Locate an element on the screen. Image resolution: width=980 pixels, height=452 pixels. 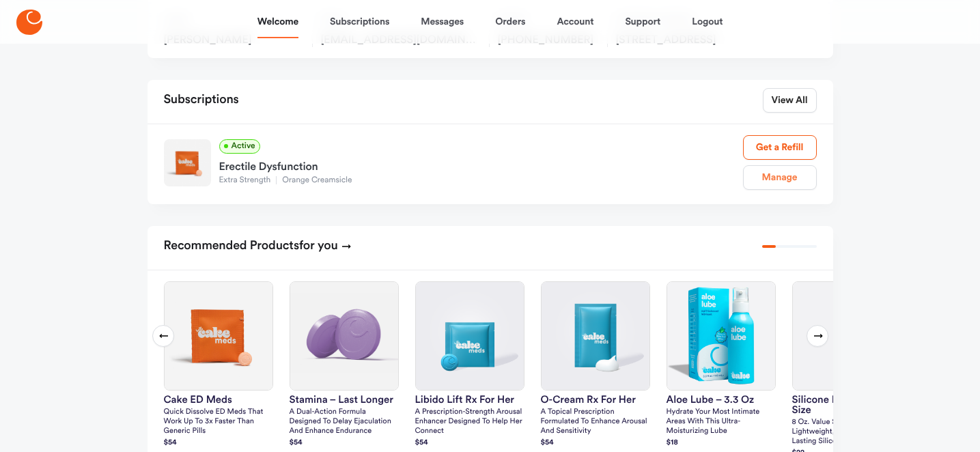
h2: Recommended Products is located at coordinates (258, 246).